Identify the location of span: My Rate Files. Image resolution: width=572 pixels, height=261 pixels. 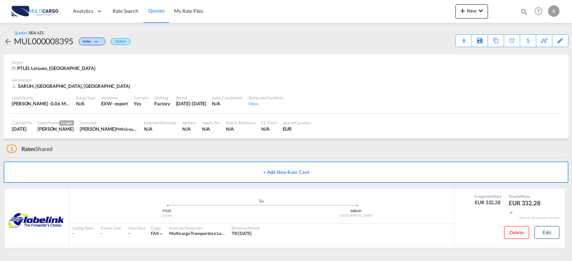
(189, 11).